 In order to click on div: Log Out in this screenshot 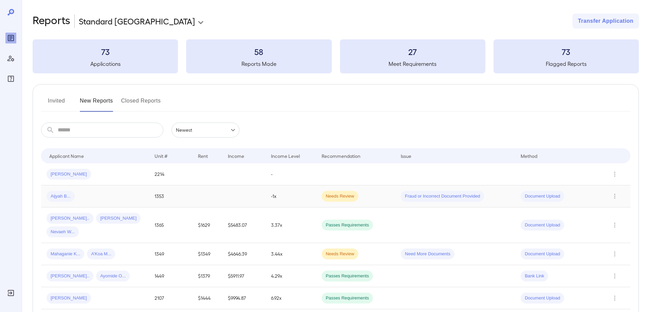, I will do `click(11, 293)`.